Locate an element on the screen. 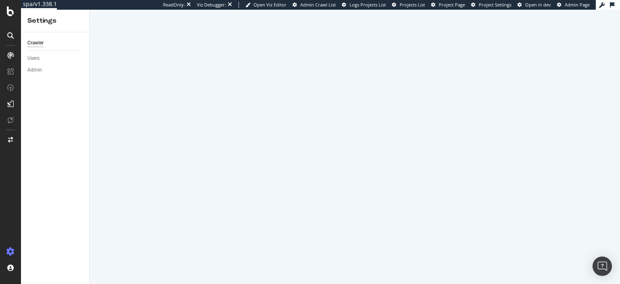 Image resolution: width=620 pixels, height=284 pixels. a: Admin Crawl List is located at coordinates (314, 5).